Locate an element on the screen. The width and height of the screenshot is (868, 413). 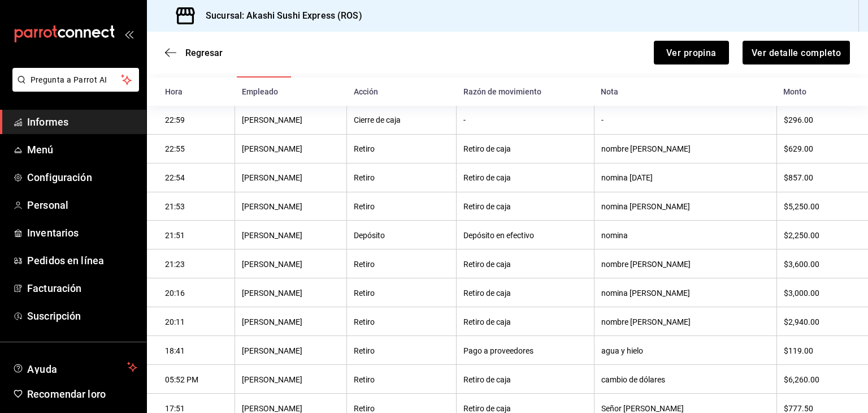
font: Configuración is located at coordinates (60, 177).